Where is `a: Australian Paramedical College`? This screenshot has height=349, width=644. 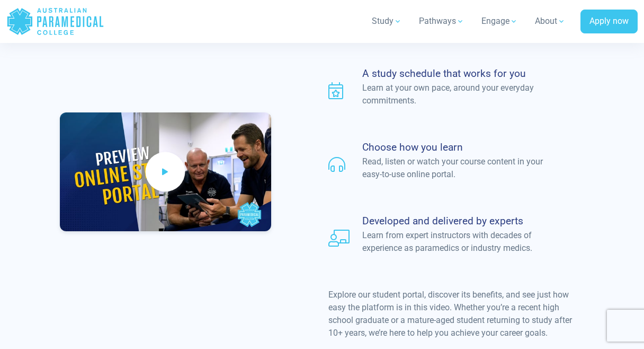 a: Australian Paramedical College is located at coordinates (55, 21).